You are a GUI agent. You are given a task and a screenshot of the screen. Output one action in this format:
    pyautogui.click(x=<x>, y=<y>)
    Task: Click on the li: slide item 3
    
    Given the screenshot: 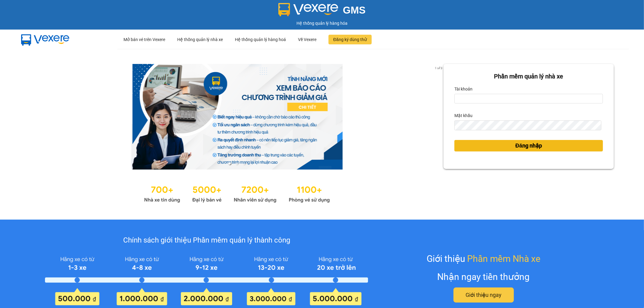 What is the action you would take?
    pyautogui.click(x=244, y=163)
    